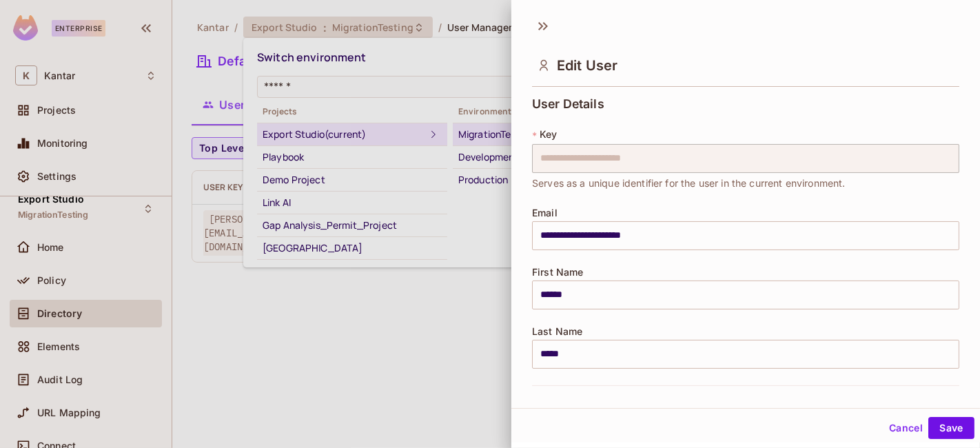 This screenshot has height=448, width=980. What do you see at coordinates (688, 183) in the screenshot?
I see `span: Serves as a unique identifier for the user in the current environment.` at bounding box center [688, 183].